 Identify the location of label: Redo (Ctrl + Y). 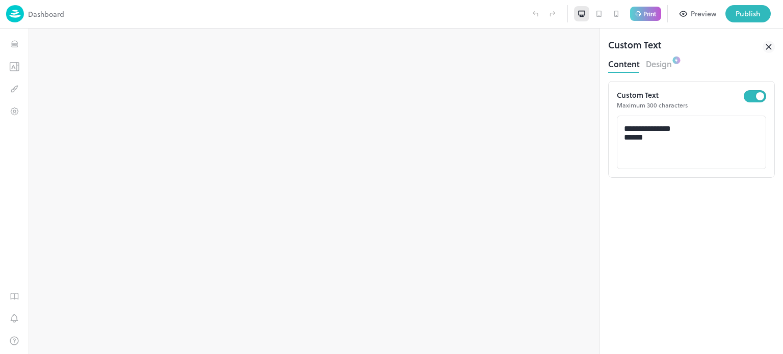
(552, 14).